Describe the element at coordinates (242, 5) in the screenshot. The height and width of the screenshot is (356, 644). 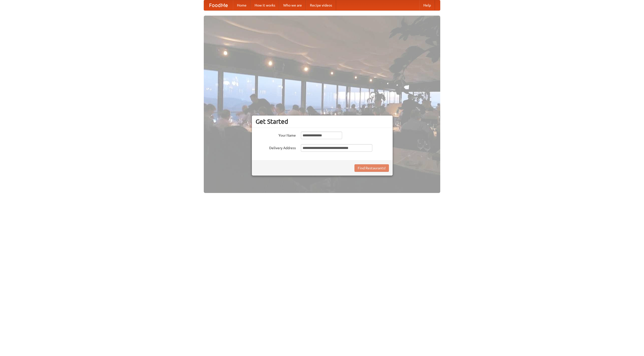
I see `a: Home` at that location.